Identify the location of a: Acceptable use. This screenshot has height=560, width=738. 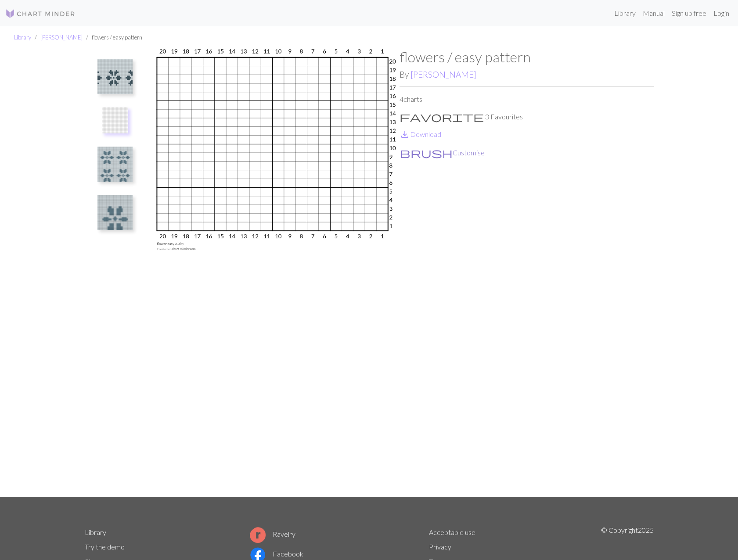
(452, 532).